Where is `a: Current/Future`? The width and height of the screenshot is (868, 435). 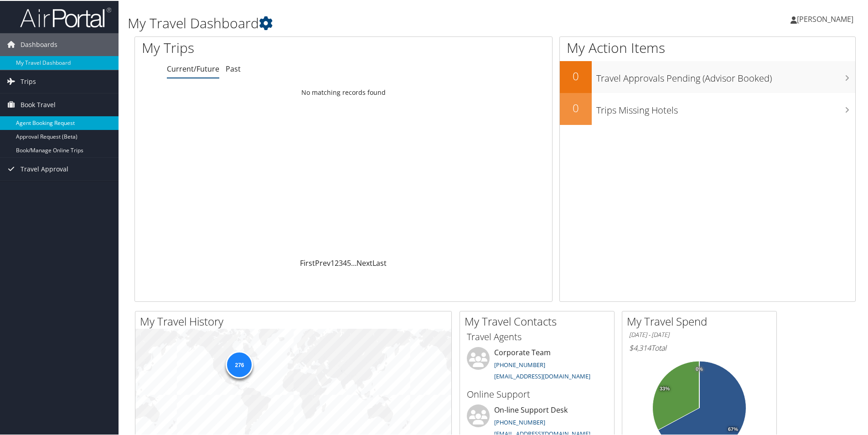 a: Current/Future is located at coordinates (193, 68).